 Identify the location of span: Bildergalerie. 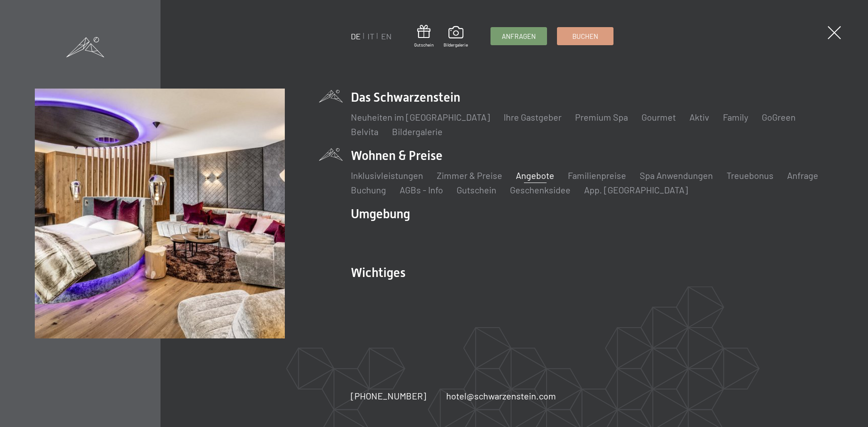
(456, 45).